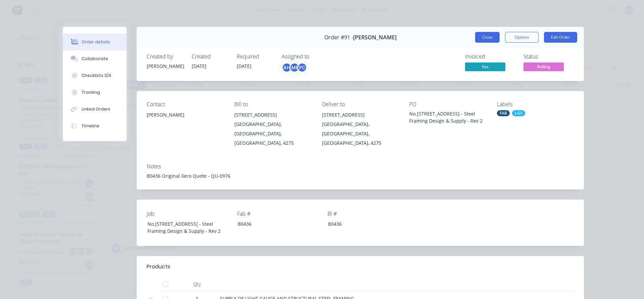 This screenshot has width=644, height=299. I want to click on div: AH, so click(286, 67).